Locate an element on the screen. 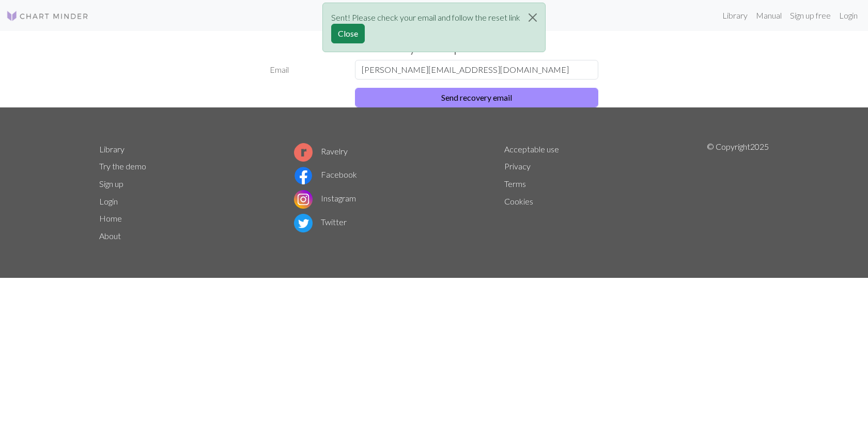 The height and width of the screenshot is (423, 868). a: Instagram is located at coordinates (325, 198).